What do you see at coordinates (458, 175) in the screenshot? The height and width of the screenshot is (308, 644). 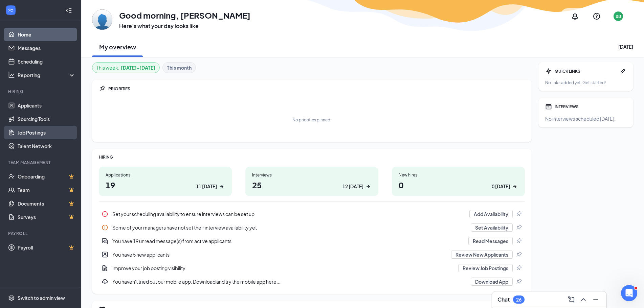 I see `div: New hires` at bounding box center [458, 175].